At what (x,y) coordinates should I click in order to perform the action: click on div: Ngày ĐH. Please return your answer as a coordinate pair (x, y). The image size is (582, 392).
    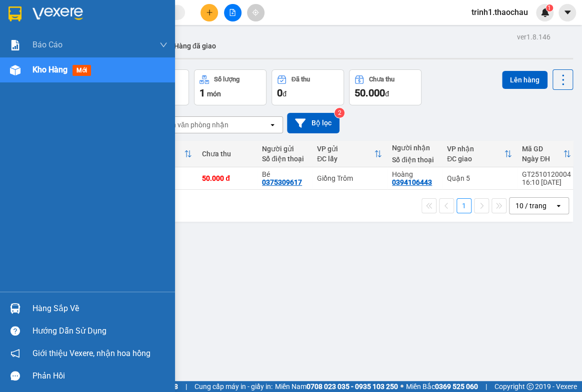
    Looking at the image, I should click on (542, 159).